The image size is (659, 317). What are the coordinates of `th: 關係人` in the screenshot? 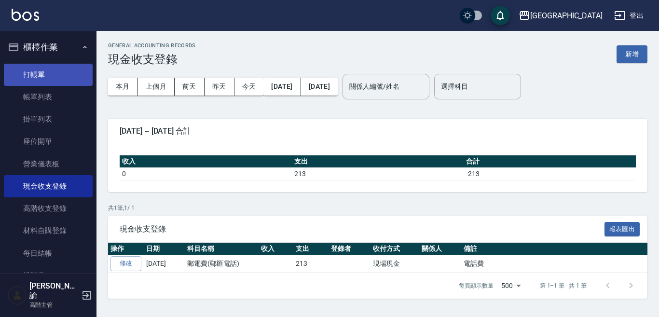 It's located at (440, 249).